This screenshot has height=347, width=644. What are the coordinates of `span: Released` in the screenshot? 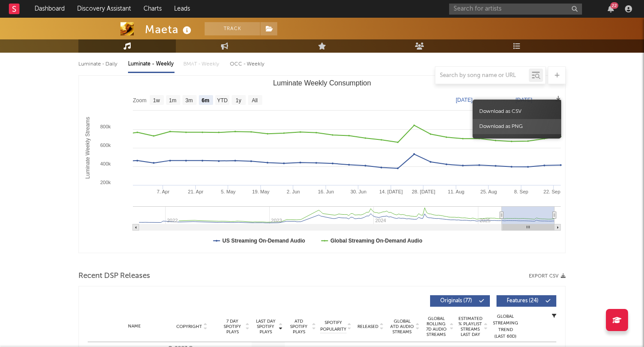 It's located at (367, 326).